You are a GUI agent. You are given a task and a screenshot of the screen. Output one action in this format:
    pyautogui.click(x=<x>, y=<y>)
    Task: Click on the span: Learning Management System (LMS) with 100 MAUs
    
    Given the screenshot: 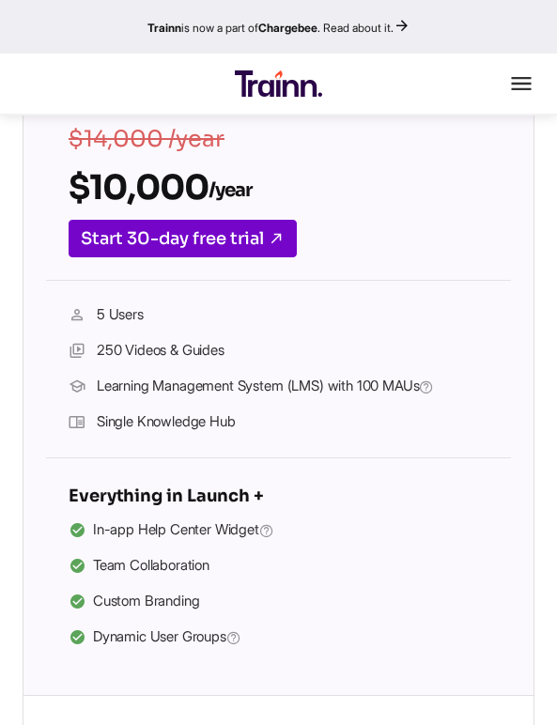 What is the action you would take?
    pyautogui.click(x=271, y=387)
    